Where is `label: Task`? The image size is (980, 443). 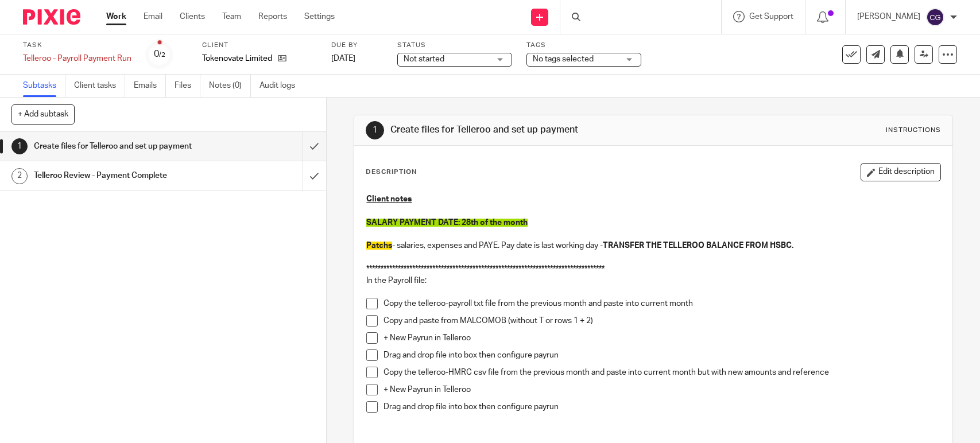 label: Task is located at coordinates (77, 45).